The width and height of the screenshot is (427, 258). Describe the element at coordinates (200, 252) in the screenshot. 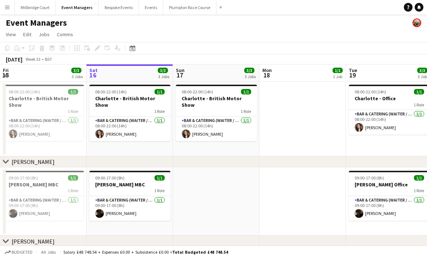

I see `span: Total Budgeted £48 748.54` at that location.